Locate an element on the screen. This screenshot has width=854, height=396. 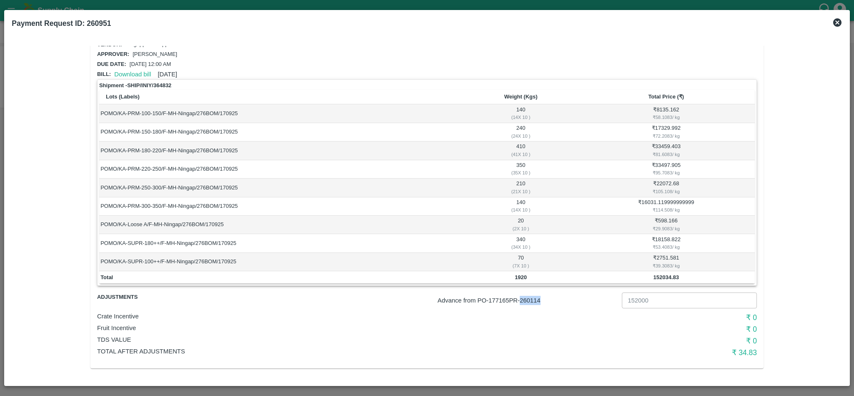
b: Payment Request ID: 260951 is located at coordinates (61, 23).